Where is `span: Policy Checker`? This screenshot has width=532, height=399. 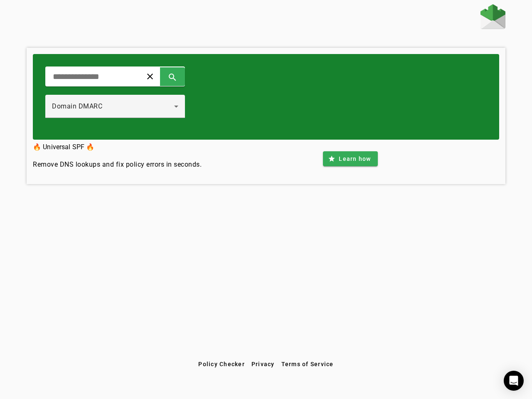 span: Policy Checker is located at coordinates (222, 364).